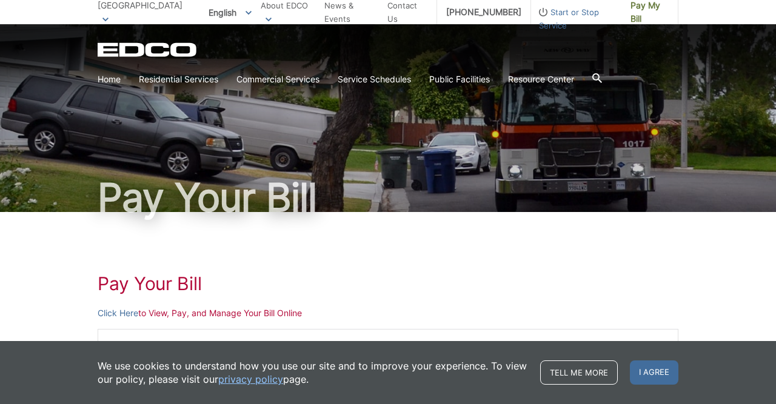 This screenshot has height=404, width=776. I want to click on a: Public Facilities, so click(459, 79).